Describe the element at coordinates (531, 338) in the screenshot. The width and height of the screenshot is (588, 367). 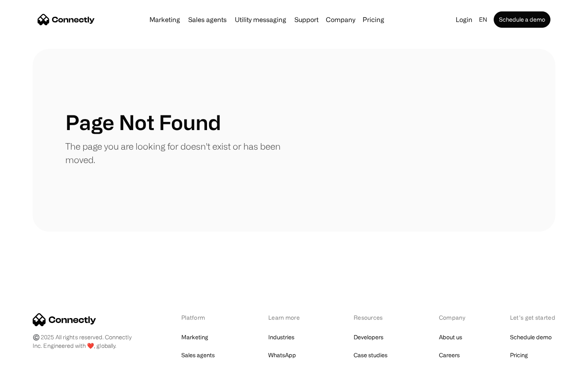
I see `a: Schedule demo` at that location.